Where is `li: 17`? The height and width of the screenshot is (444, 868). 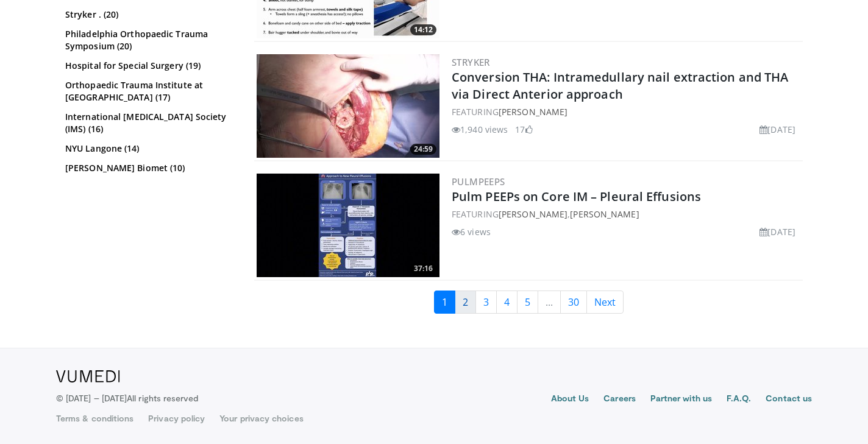
li: 17 is located at coordinates (523, 129).